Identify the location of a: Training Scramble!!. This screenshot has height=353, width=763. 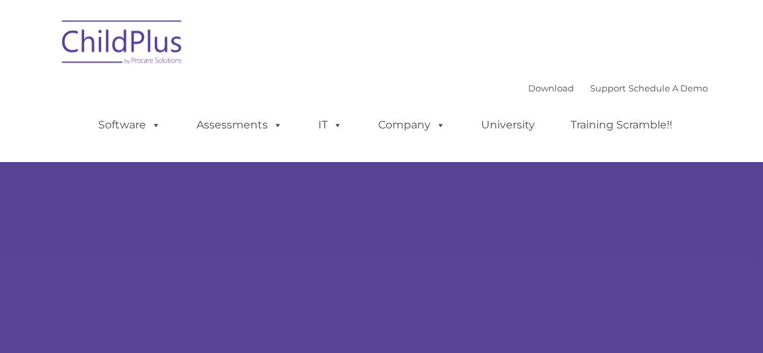
(621, 125).